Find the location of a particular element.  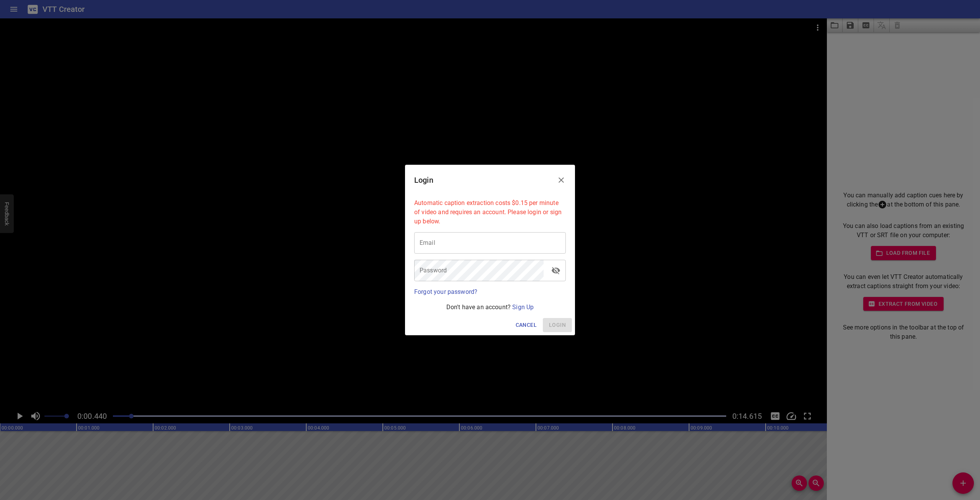

button: Close is located at coordinates (562, 180).